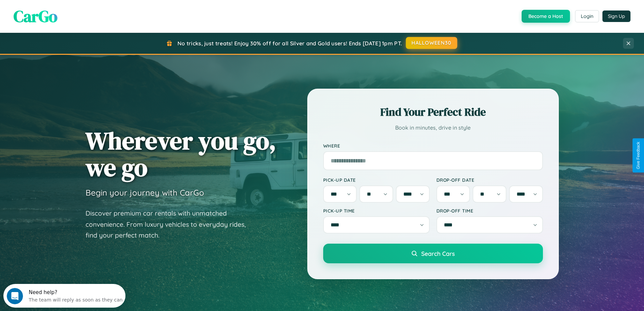  Describe the element at coordinates (433, 254) in the screenshot. I see `button: Search Cars` at that location.